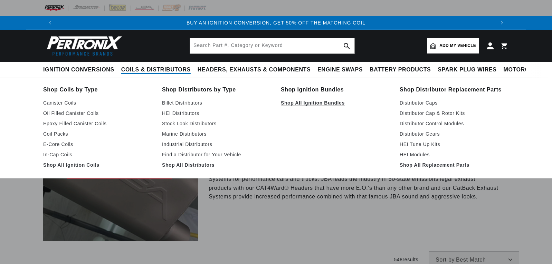 The image size is (552, 264). I want to click on a: HEI Tune Up Kits, so click(455, 144).